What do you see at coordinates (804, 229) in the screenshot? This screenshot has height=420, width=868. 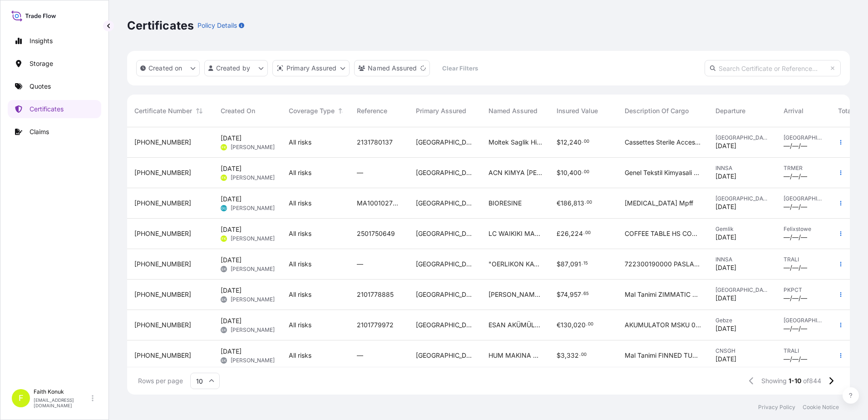 I see `span: Felixstowe` at bounding box center [804, 229].